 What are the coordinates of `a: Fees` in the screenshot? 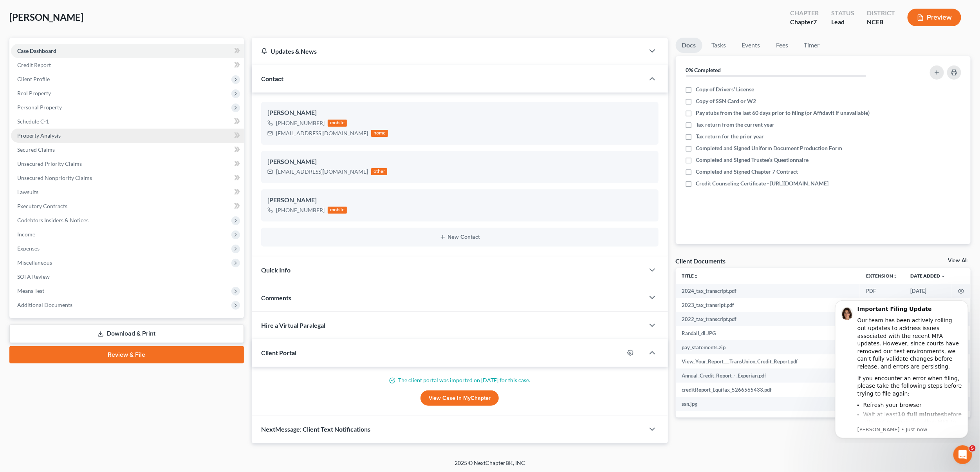 It's located at (782, 45).